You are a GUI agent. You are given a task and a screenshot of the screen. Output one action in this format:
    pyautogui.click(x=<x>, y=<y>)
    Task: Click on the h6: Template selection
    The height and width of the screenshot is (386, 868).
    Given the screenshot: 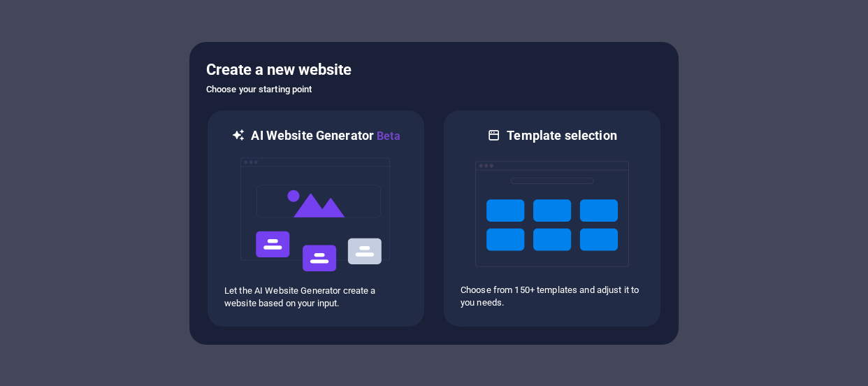 What is the action you would take?
    pyautogui.click(x=561, y=136)
    